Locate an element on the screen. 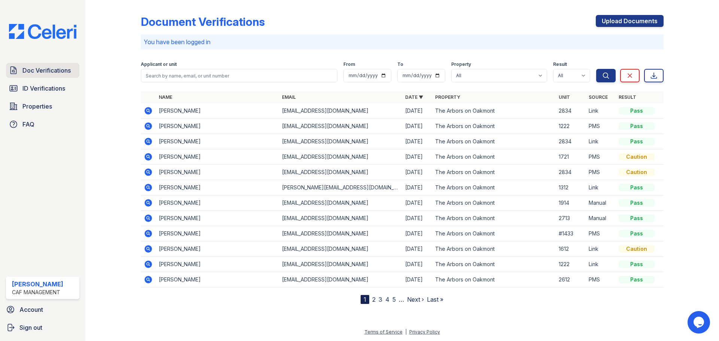 The width and height of the screenshot is (719, 341). a: Next › is located at coordinates (415, 299).